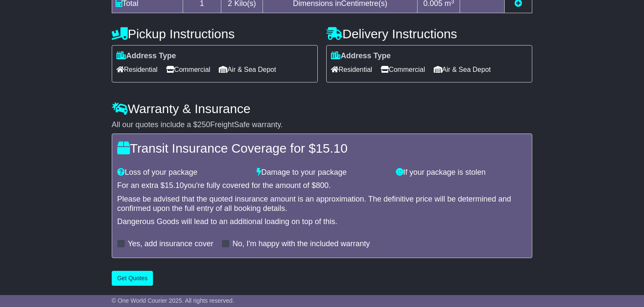  Describe the element at coordinates (322, 222) in the screenshot. I see `div: Dangerous Goods will lead to an additional loading on top of this.` at that location.